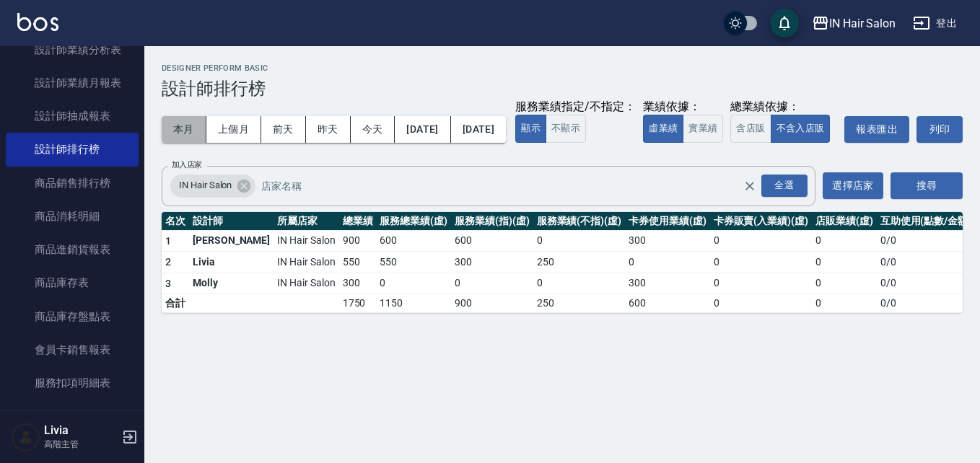 This screenshot has width=980, height=463. Describe the element at coordinates (683, 107) in the screenshot. I see `div: 業績依據：` at that location.